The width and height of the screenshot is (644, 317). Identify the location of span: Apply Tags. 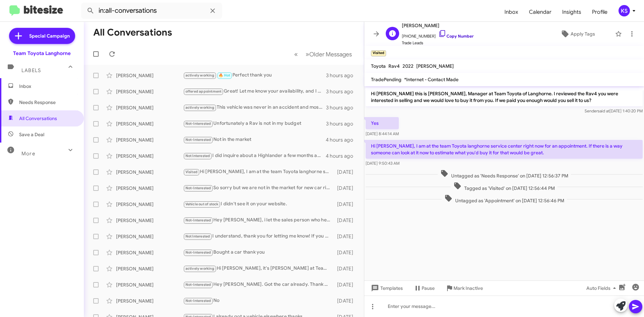
(583, 34).